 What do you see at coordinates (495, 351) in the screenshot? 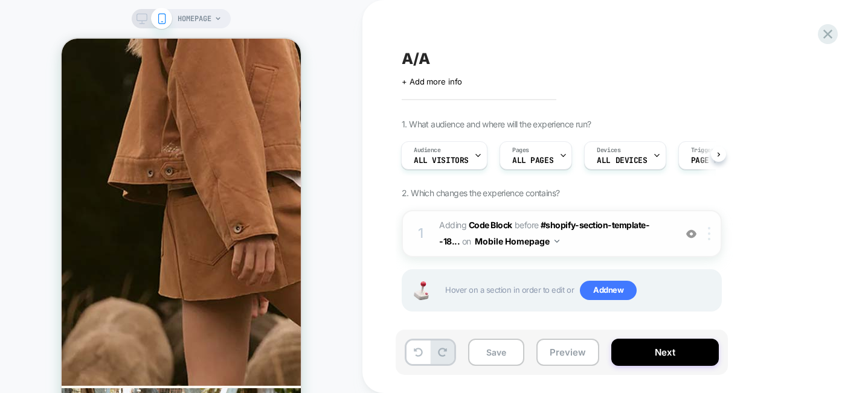
I see `button: Save` at bounding box center [495, 351].